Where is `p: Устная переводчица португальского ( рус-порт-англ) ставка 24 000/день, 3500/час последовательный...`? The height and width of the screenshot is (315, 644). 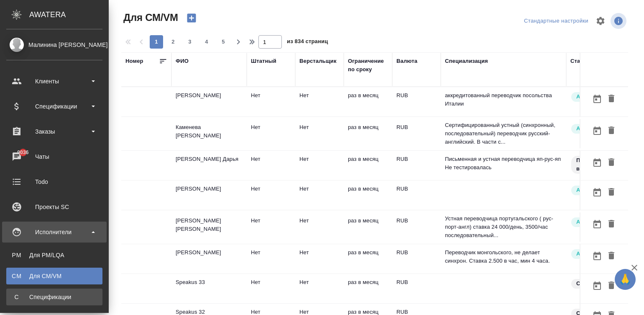 p: Устная переводчица португальского ( рус-порт-англ) ставка 24 000/день, 3500/час последовательный... is located at coordinates (504, 227).